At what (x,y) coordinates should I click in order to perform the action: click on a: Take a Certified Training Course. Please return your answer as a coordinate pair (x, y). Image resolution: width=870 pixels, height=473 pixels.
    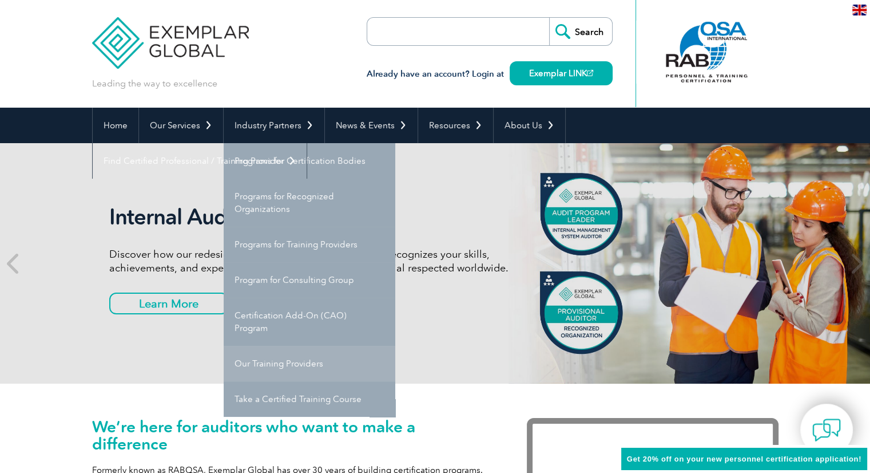
    Looking at the image, I should click on (310, 399).